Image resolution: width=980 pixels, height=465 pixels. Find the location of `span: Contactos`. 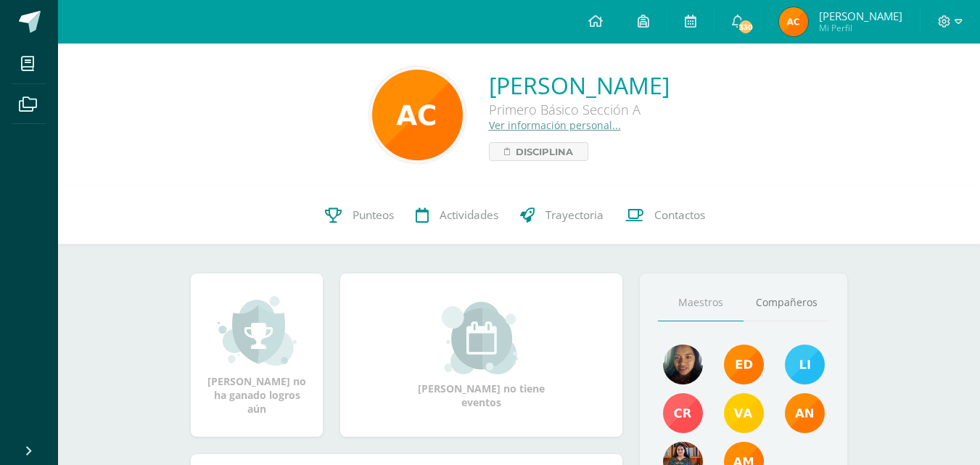

span: Contactos is located at coordinates (680, 214).